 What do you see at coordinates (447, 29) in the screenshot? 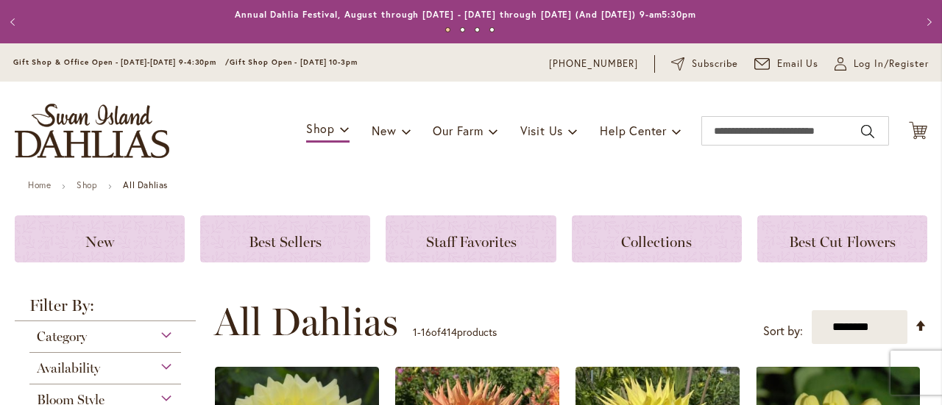
I see `button: 1 of 4` at bounding box center [447, 29].